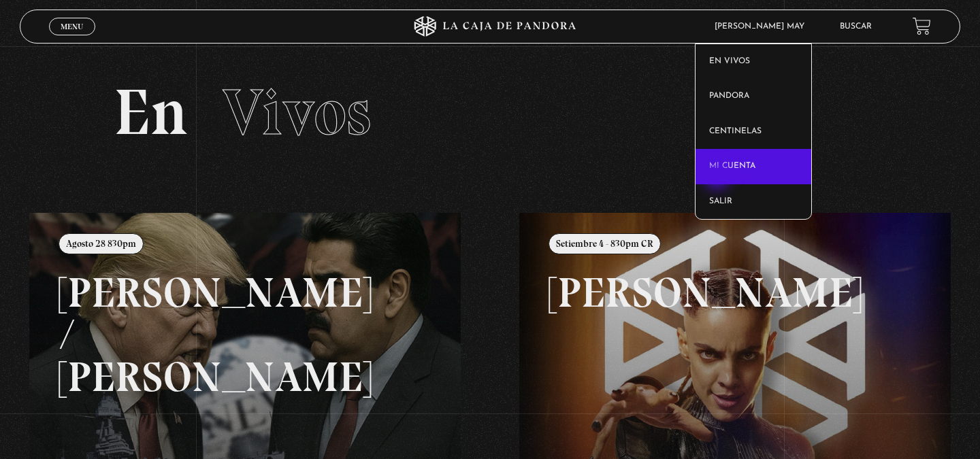  I want to click on a: Buscar, so click(855, 27).